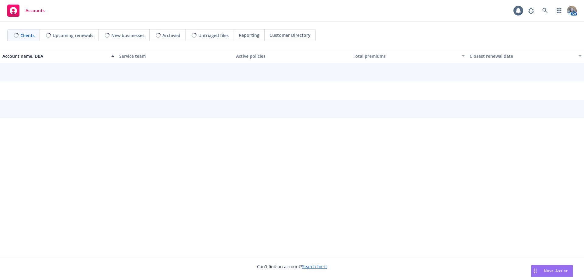 The height and width of the screenshot is (277, 584). What do you see at coordinates (572, 11) in the screenshot?
I see `img: photo` at bounding box center [572, 11].